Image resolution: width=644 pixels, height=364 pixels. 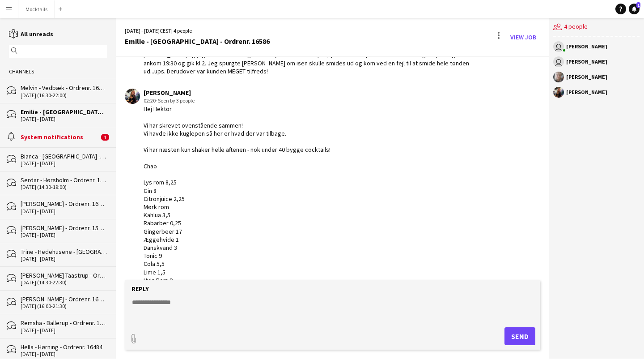 What do you see at coordinates (175, 100) in the screenshot?
I see `span: · Seen by 3 people` at bounding box center [175, 100].